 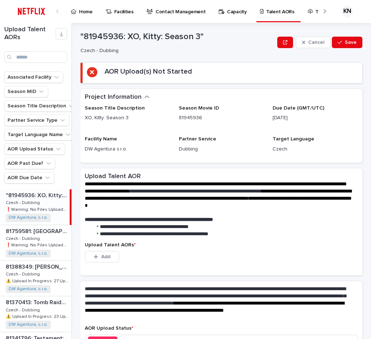 What do you see at coordinates (36, 57) in the screenshot?
I see `input: Search` at bounding box center [36, 57].